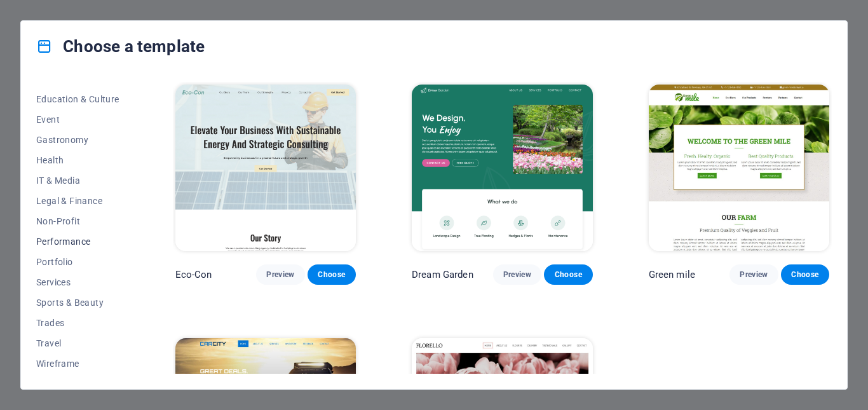 The width and height of the screenshot is (868, 410). Describe the element at coordinates (77, 242) in the screenshot. I see `button: Performance` at that location.